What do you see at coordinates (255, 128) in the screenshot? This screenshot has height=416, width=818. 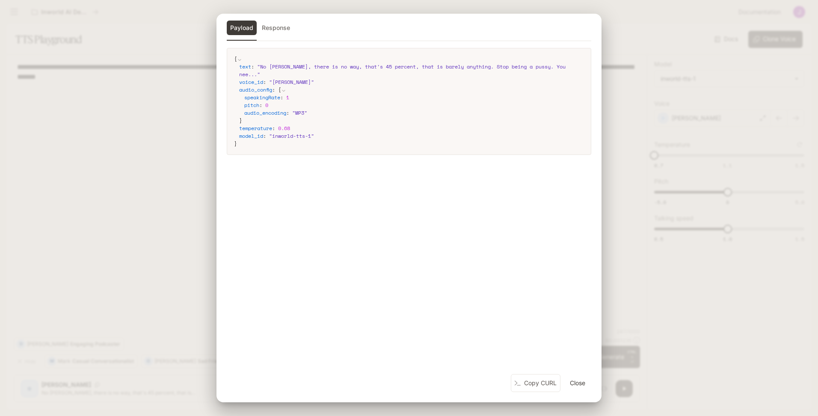 I see `span: temperature` at bounding box center [255, 128].